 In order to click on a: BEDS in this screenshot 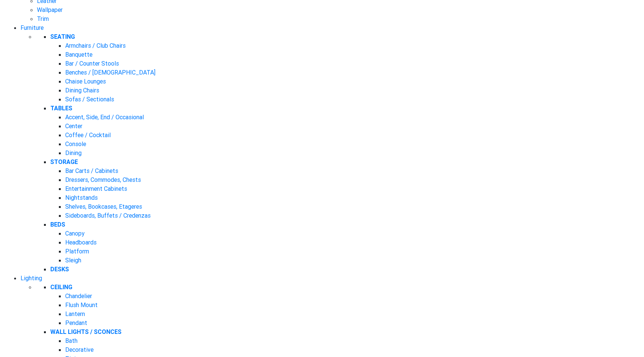, I will do `click(58, 224)`.